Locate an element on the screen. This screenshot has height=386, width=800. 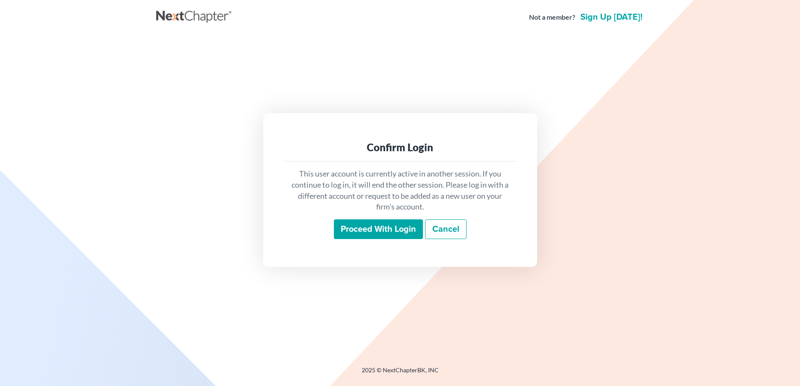
strong: Not a member? is located at coordinates (552, 17).